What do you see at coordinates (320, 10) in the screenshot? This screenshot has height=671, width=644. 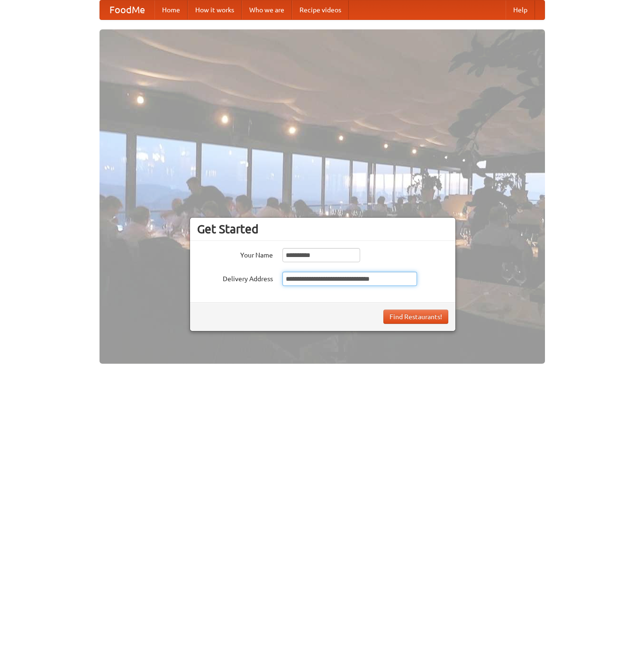 I see `a: Recipe videos` at bounding box center [320, 10].